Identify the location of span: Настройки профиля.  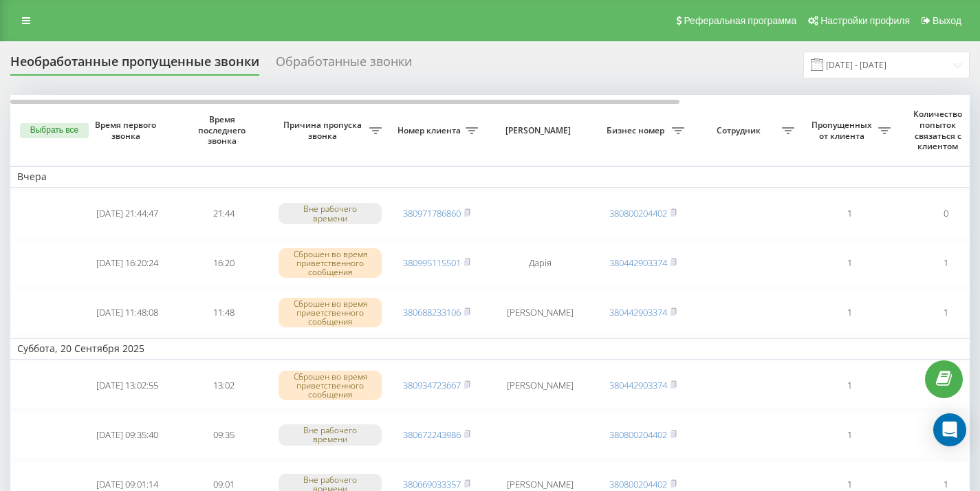
(866, 20).